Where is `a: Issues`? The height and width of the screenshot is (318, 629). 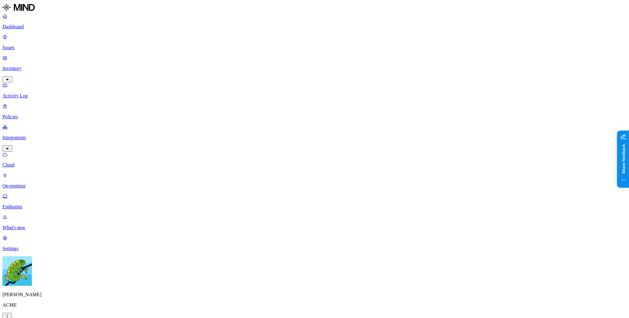 a: Issues is located at coordinates (315, 42).